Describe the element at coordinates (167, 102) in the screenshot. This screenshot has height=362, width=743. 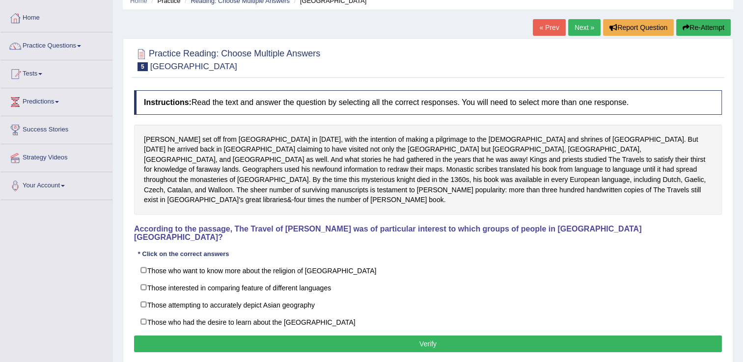
I see `b: Instructions:` at that location.